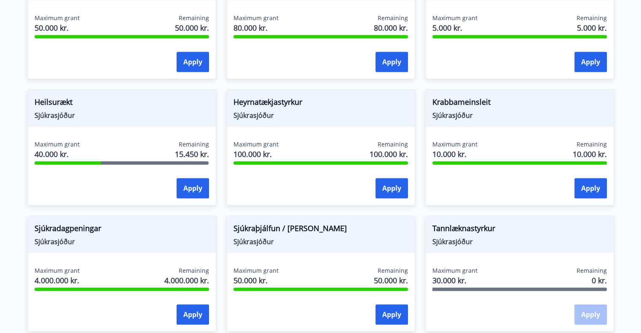  Describe the element at coordinates (520, 230) in the screenshot. I see `span: Tannlæknastyrkur` at that location.